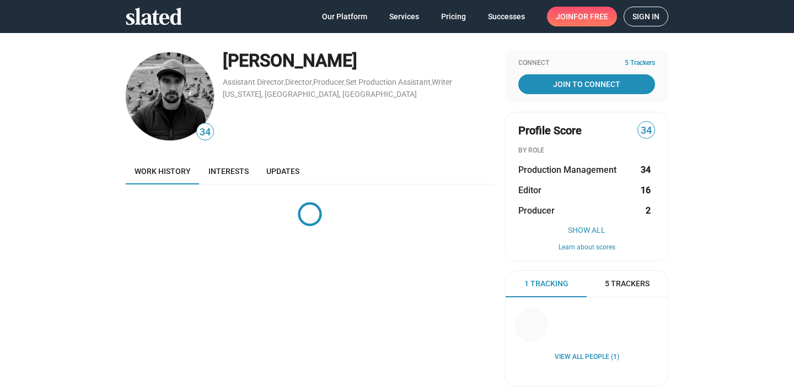 The width and height of the screenshot is (794, 387). I want to click on span: Work history, so click(163, 171).